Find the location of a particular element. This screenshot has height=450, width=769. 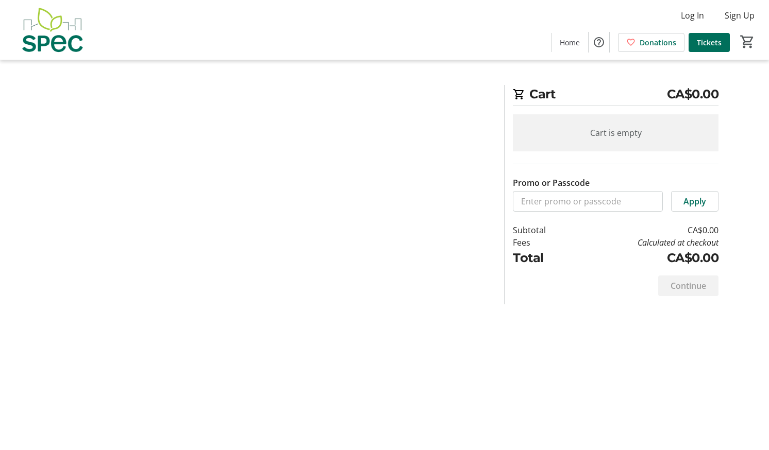

button: Apply is located at coordinates (695, 202).